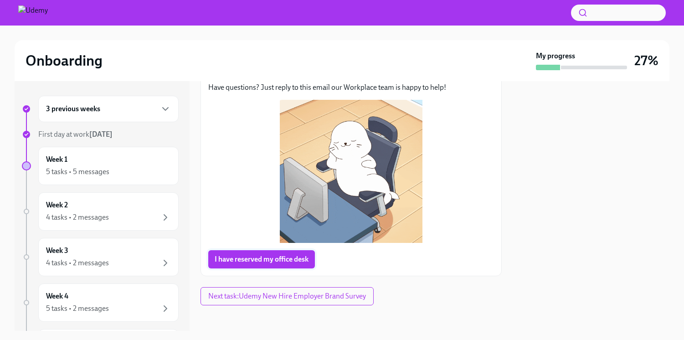  Describe the element at coordinates (287, 296) in the screenshot. I see `span: Next task : Udemy New Hire Employer Brand Survey` at that location.